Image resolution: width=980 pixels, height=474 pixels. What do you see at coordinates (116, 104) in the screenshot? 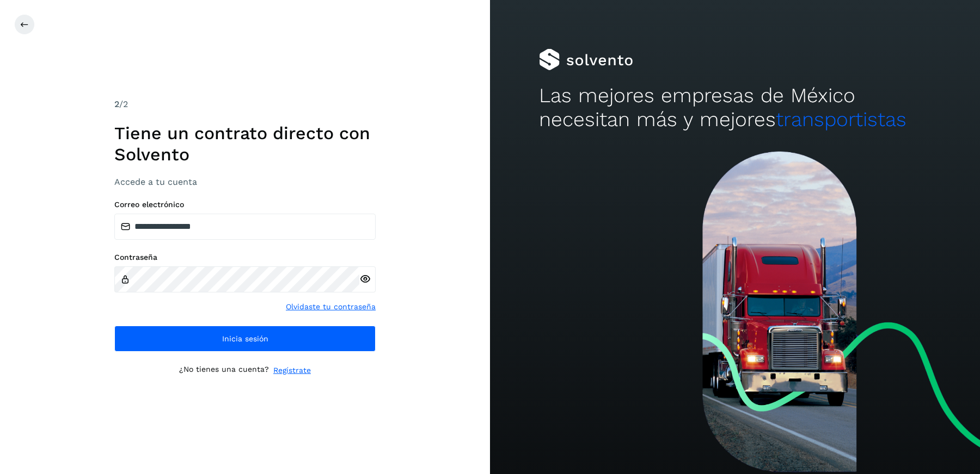
I see `span: 2` at bounding box center [116, 104].